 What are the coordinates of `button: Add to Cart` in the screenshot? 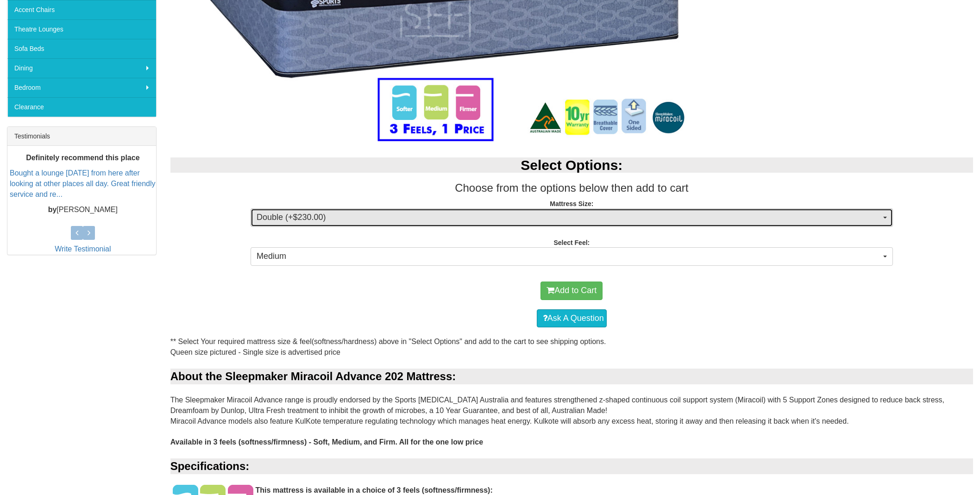 It's located at (572, 291).